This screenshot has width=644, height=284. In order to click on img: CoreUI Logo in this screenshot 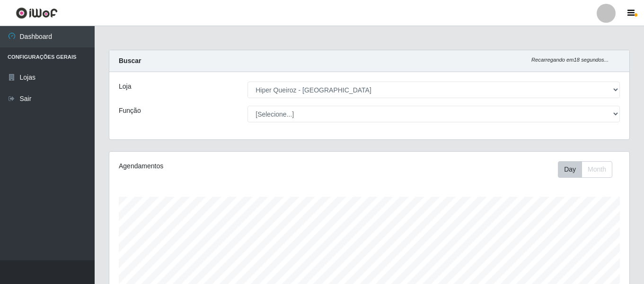, I will do `click(36, 13)`.